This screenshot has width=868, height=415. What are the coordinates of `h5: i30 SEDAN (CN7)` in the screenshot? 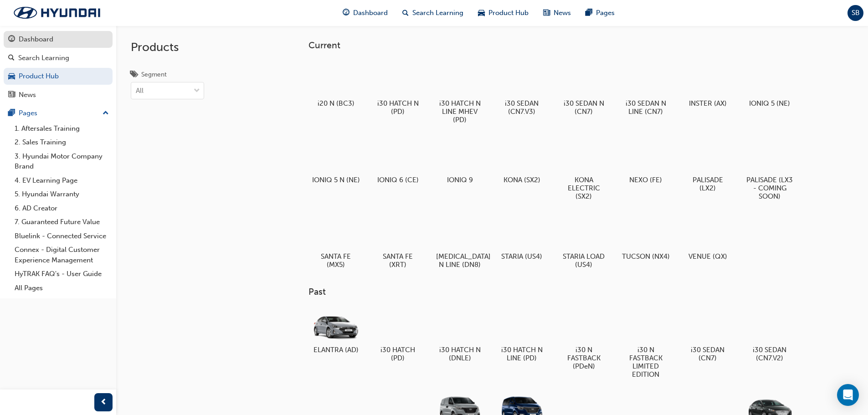 It's located at (708, 354).